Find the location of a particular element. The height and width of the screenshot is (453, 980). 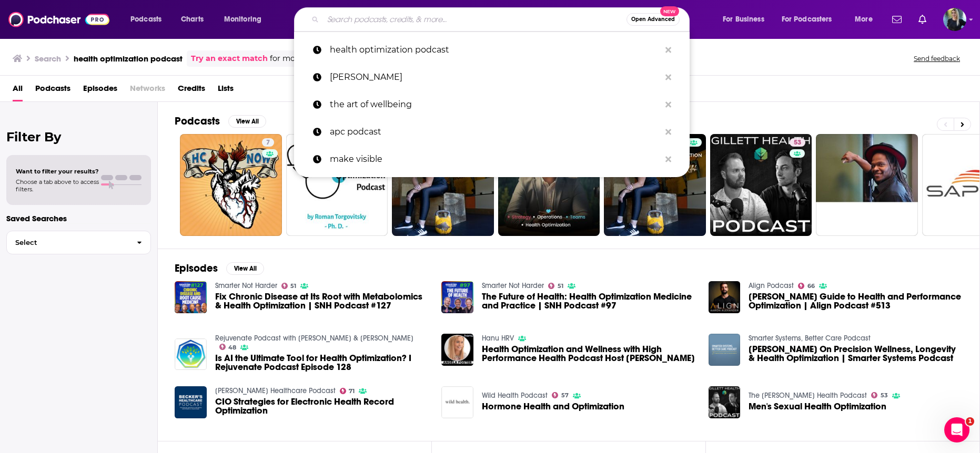

span: 53 is located at coordinates (798, 143).